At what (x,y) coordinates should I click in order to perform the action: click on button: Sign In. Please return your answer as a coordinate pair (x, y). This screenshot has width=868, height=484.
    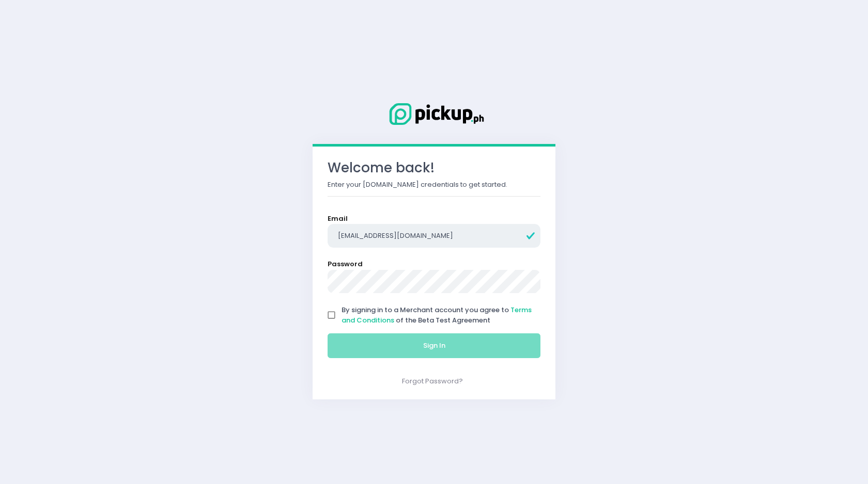
    Looking at the image, I should click on (434, 346).